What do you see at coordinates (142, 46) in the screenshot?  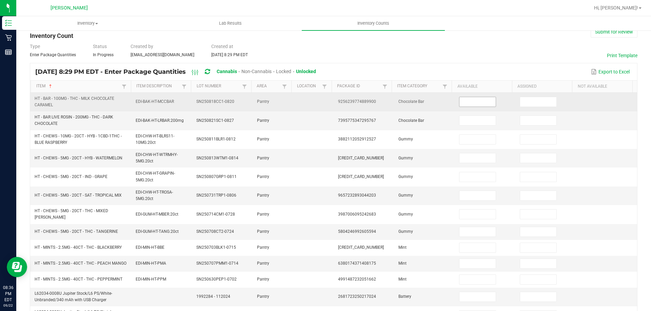 I see `span: Created by` at bounding box center [142, 46].